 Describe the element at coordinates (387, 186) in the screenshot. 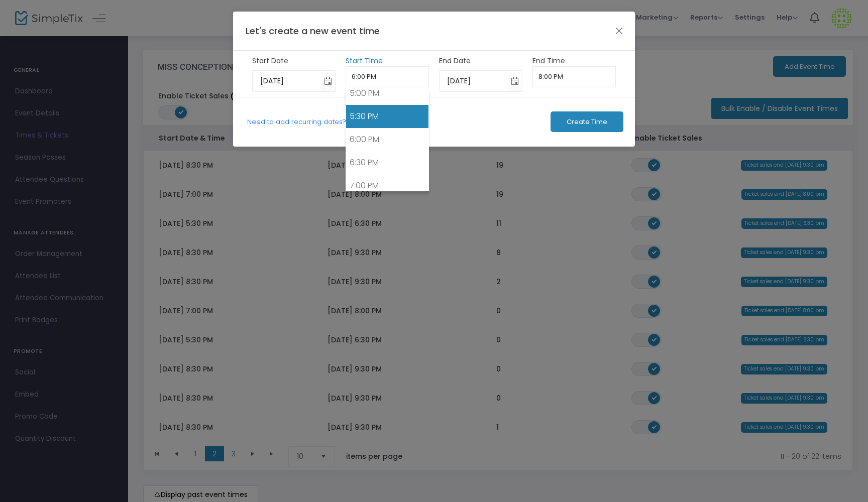

I see `a: 7:00 PM` at that location.